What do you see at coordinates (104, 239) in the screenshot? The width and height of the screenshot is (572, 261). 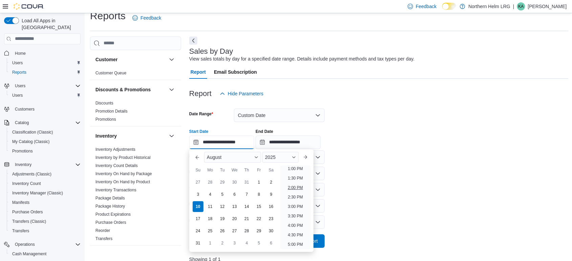 I see `span: Transfers` at bounding box center [104, 239].